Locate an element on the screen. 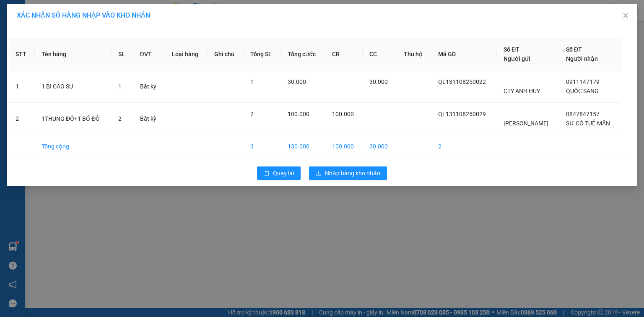 The width and height of the screenshot is (644, 317). span: SƯ CÔ TUỆ MÃN is located at coordinates (588, 123).